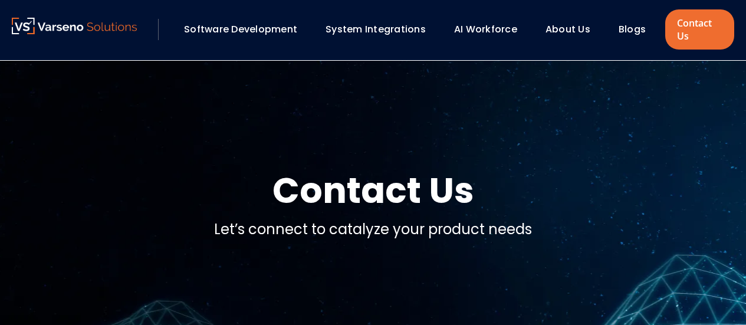 The image size is (746, 325). I want to click on a: Varseno Solutions – Product Engineering & IT Services, so click(74, 29).